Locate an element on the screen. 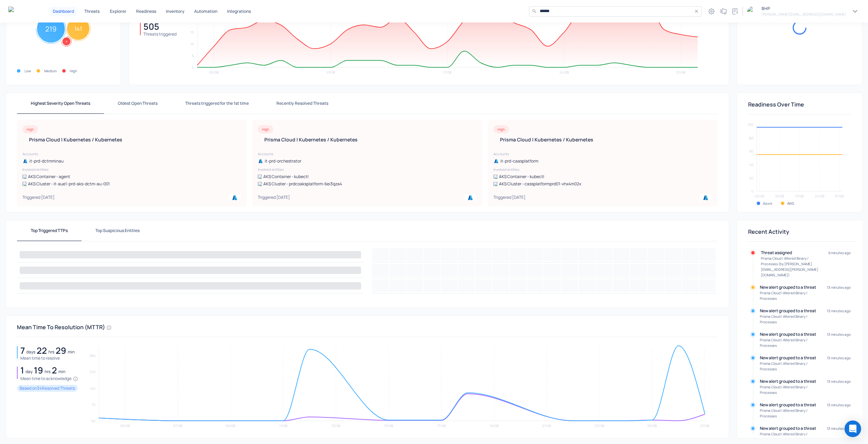  p: Explorer is located at coordinates (118, 11).